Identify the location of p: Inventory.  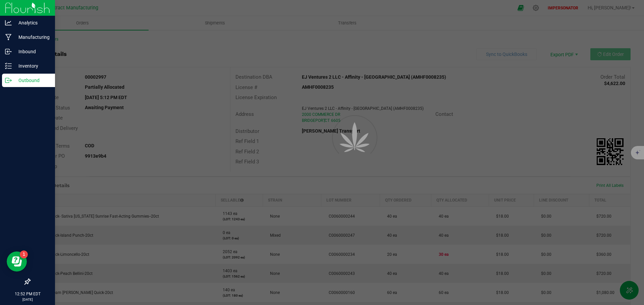
(32, 66).